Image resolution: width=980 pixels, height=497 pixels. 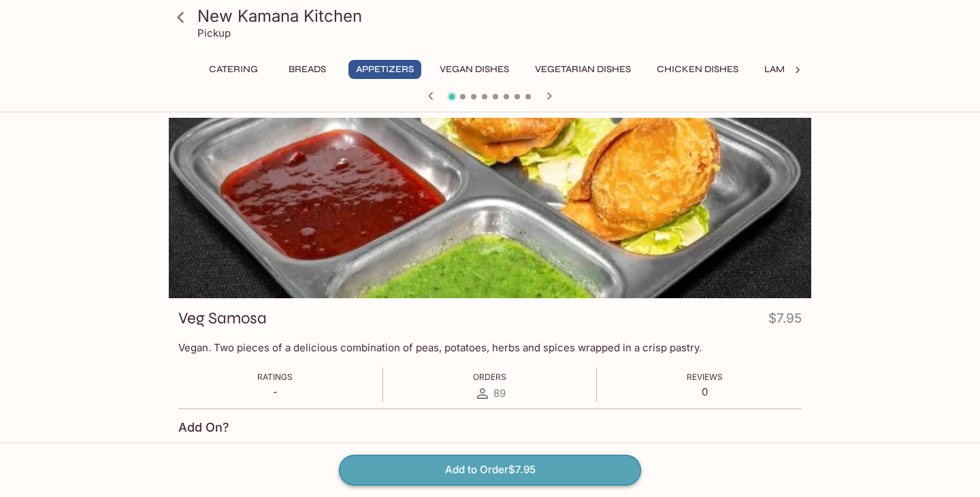 What do you see at coordinates (275, 377) in the screenshot?
I see `span: Ratings` at bounding box center [275, 377].